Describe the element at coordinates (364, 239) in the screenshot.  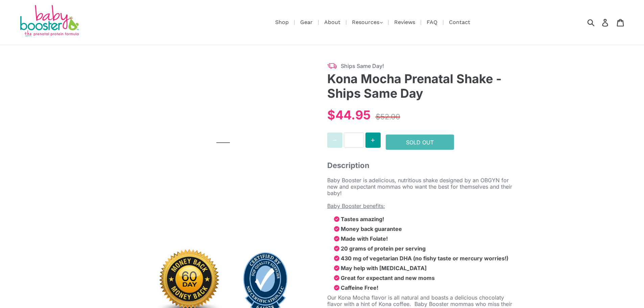
I see `strong: Made with Folate!` at that location.